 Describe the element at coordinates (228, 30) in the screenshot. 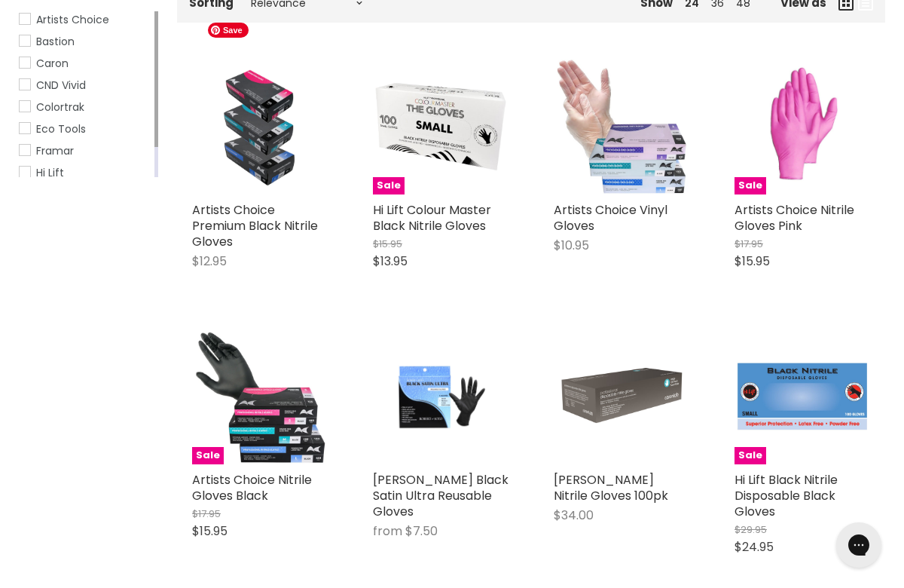

I see `span: Save` at that location.